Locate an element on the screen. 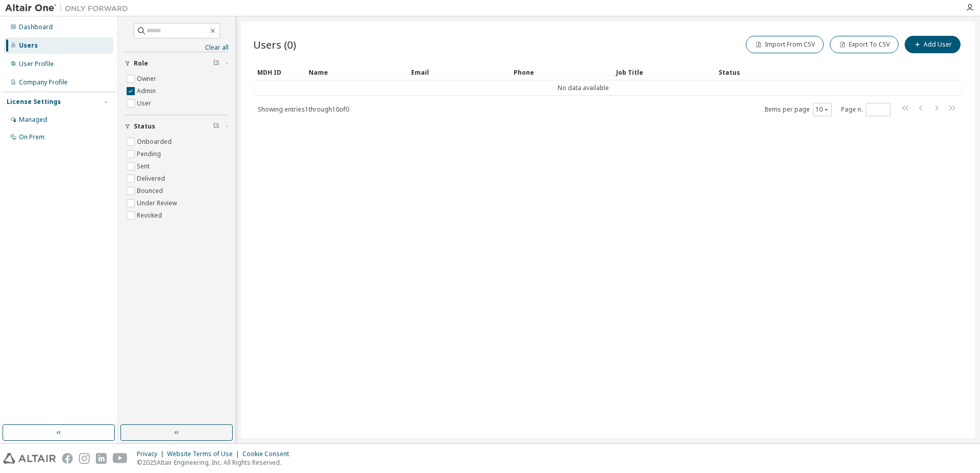 This screenshot has width=980, height=473. button: Import From CSV is located at coordinates (785, 44).